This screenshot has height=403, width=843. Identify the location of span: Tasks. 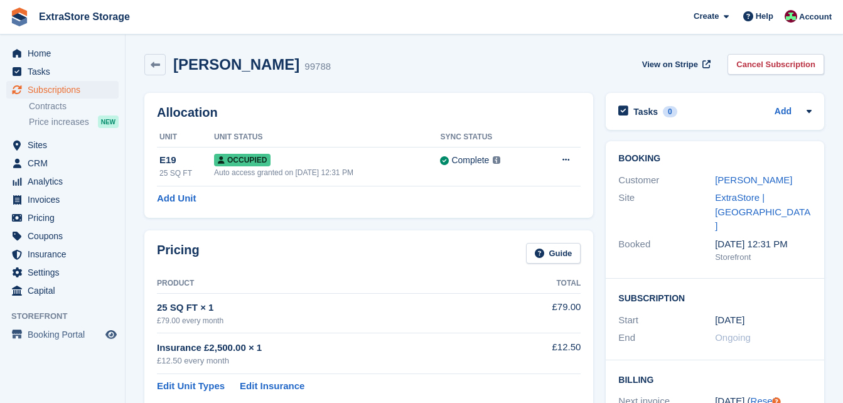
(65, 72).